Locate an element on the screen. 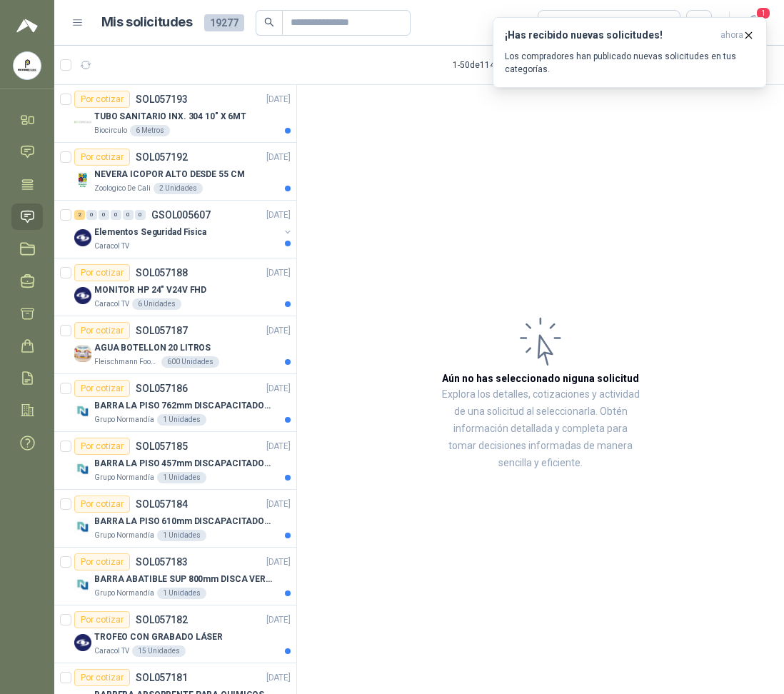 The width and height of the screenshot is (784, 694). button: ¡Has recibido nuevas solicitudes!ahora Los compradores han publicado nuevas solicitudes en tus ca... is located at coordinates (629, 52).